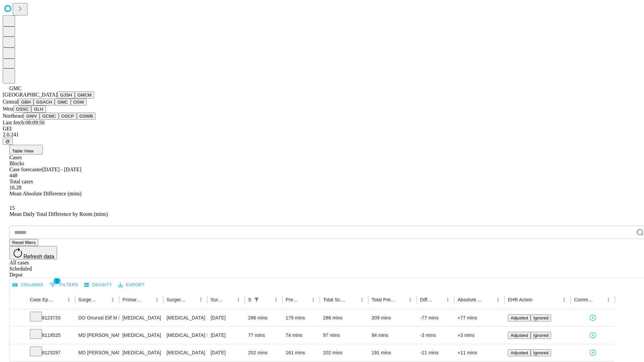  Describe the element at coordinates (66, 95) in the screenshot. I see `button: GJSH` at that location.